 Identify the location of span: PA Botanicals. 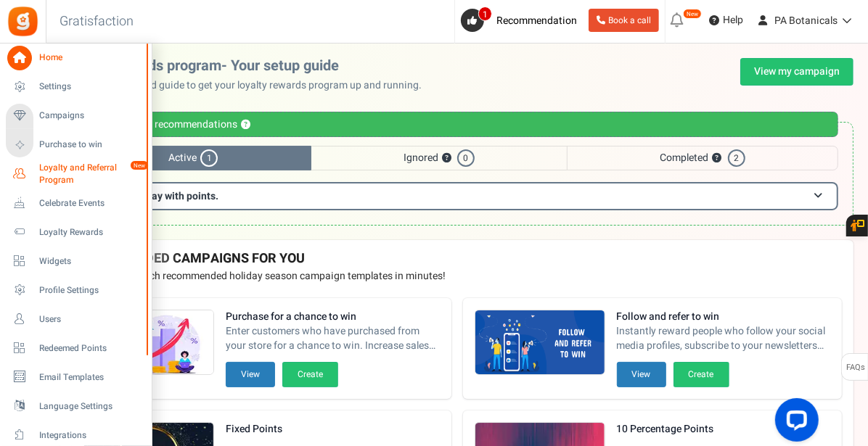
(805, 20).